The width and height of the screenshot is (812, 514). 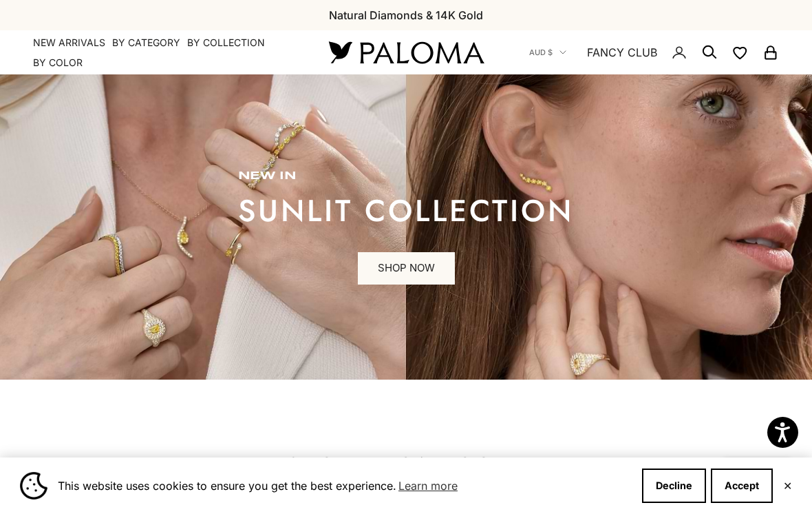 What do you see at coordinates (548, 52) in the screenshot?
I see `button: AUD $` at bounding box center [548, 52].